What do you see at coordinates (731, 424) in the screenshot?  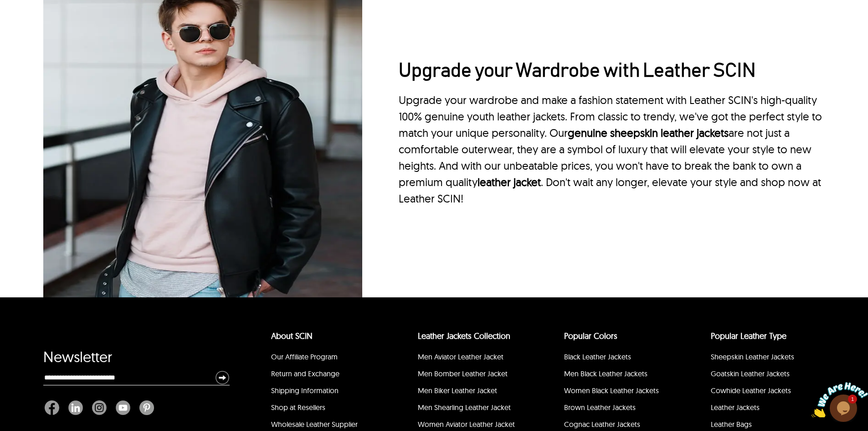 I see `a: Leather Bags` at bounding box center [731, 424].